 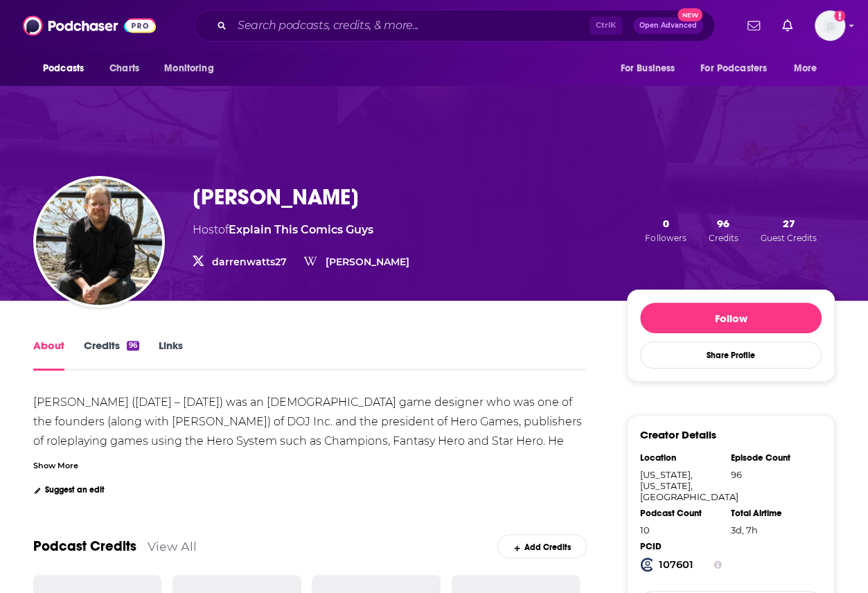 I want to click on span: Logged in as MTriantPPC, so click(x=830, y=25).